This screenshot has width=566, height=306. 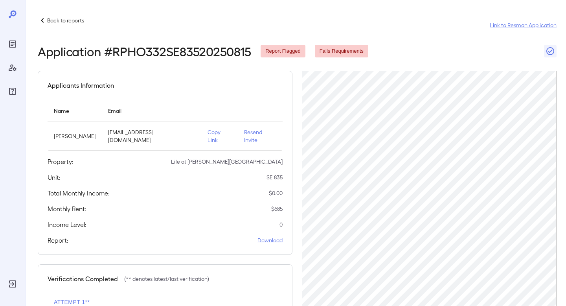 I want to click on p: 0, so click(x=281, y=225).